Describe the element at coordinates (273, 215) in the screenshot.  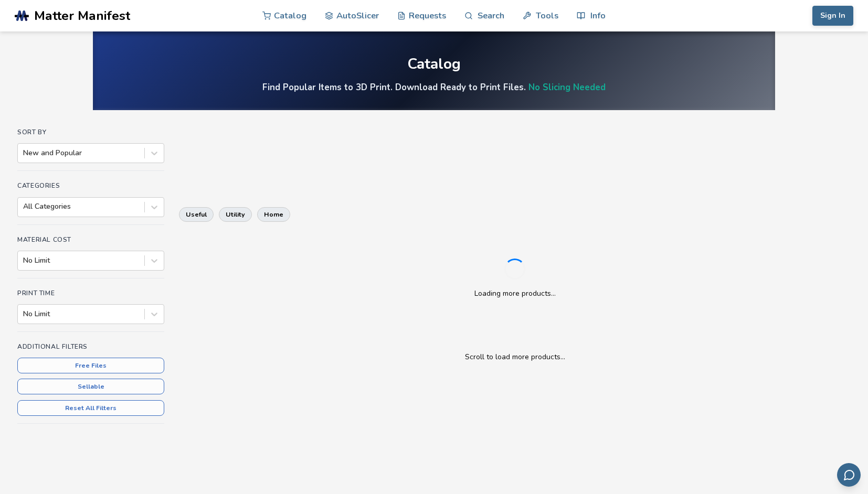
I see `button: home` at that location.